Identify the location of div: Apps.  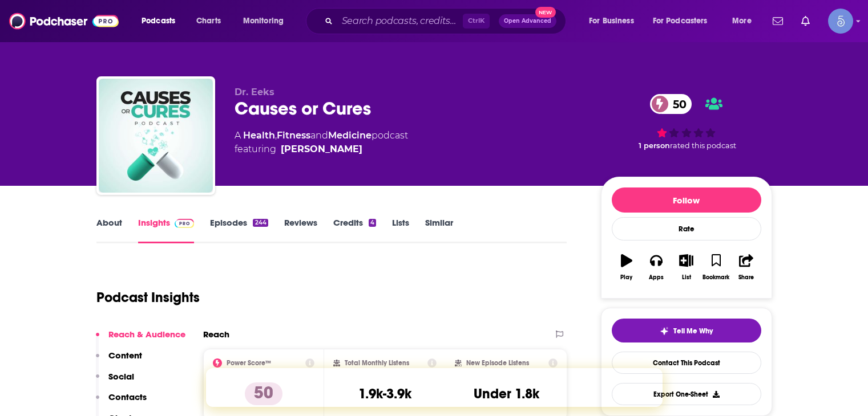
(657, 278).